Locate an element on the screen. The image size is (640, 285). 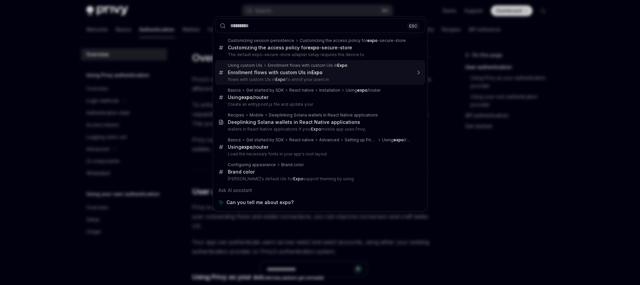
div: Recipes is located at coordinates (236, 115).